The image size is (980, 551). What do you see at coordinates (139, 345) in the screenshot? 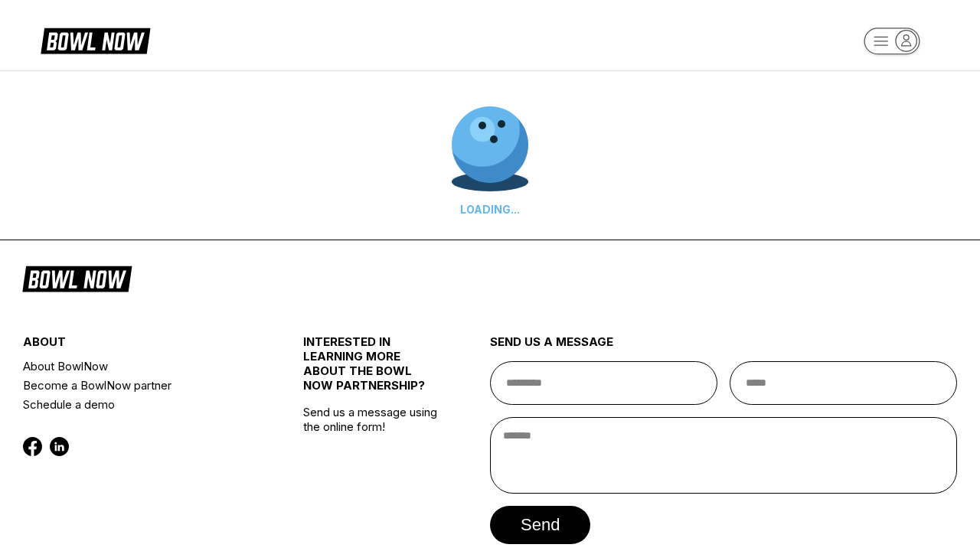
I see `div: about` at bounding box center [139, 345].